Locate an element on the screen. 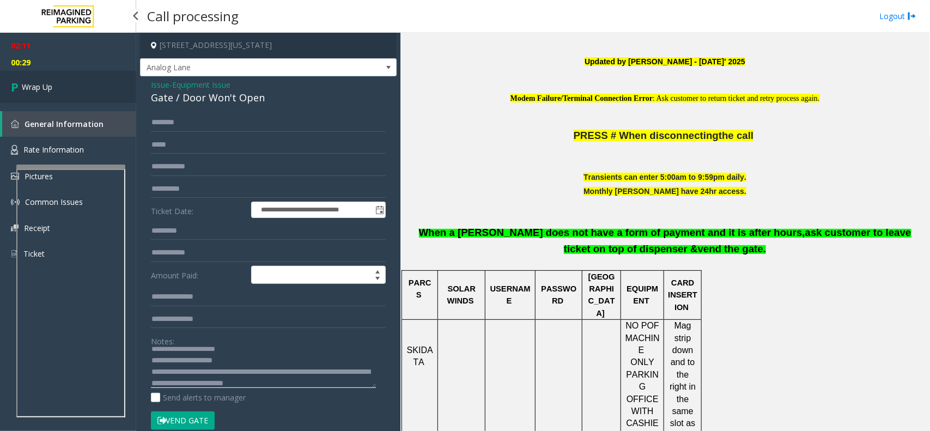 The width and height of the screenshot is (930, 431). a: Logout is located at coordinates (898, 16).